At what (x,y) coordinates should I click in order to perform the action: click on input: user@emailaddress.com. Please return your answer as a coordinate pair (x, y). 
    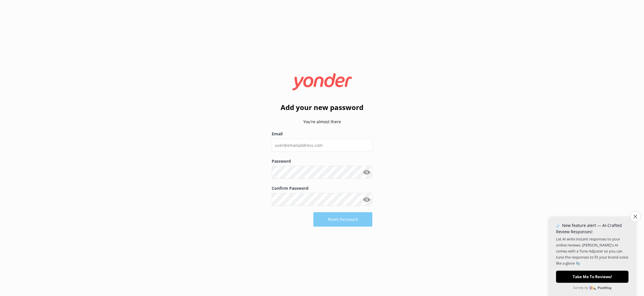
    Looking at the image, I should click on (322, 145).